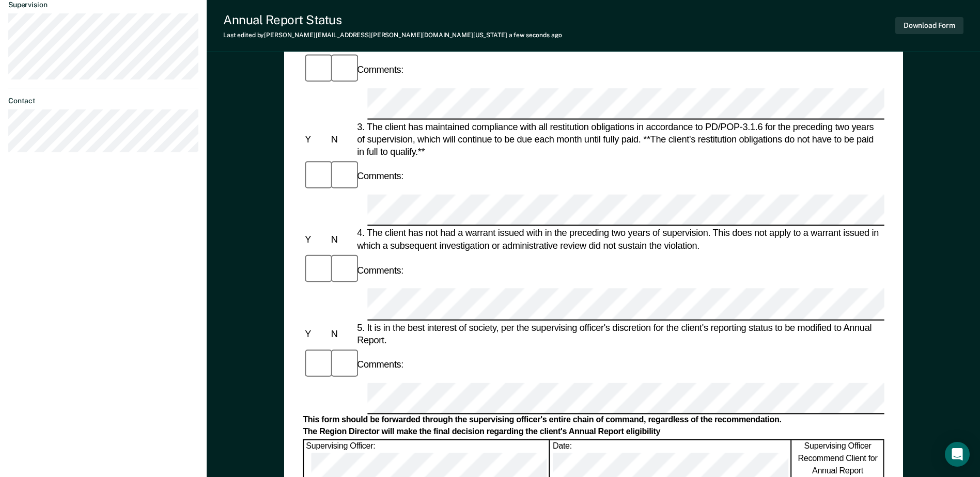 The height and width of the screenshot is (477, 980). Describe the element at coordinates (103, 5) in the screenshot. I see `dt: Supervision` at that location.